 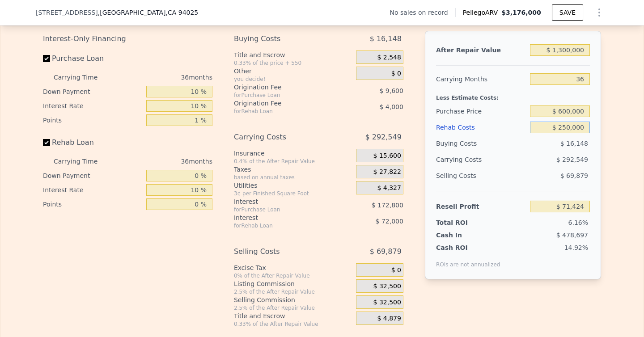 I want to click on button: SAVE, so click(x=567, y=12).